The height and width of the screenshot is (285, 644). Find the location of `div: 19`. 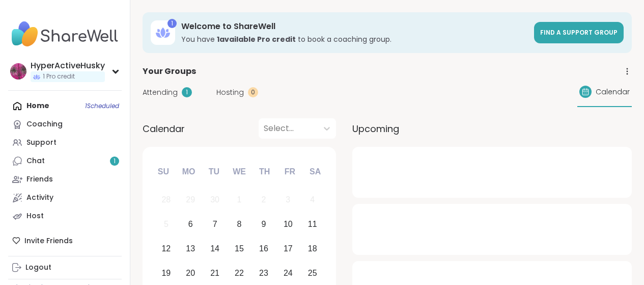

div: 19 is located at coordinates (166, 273).